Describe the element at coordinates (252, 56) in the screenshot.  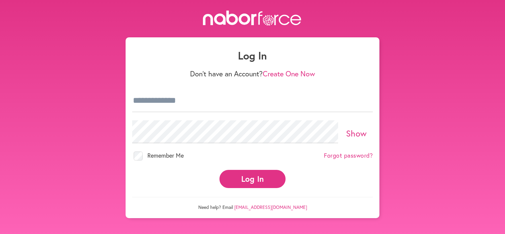
I see `h1: Log In` at that location.